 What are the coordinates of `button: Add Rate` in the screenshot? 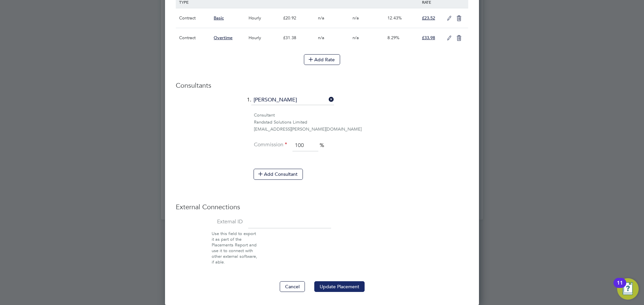 It's located at (322, 60).